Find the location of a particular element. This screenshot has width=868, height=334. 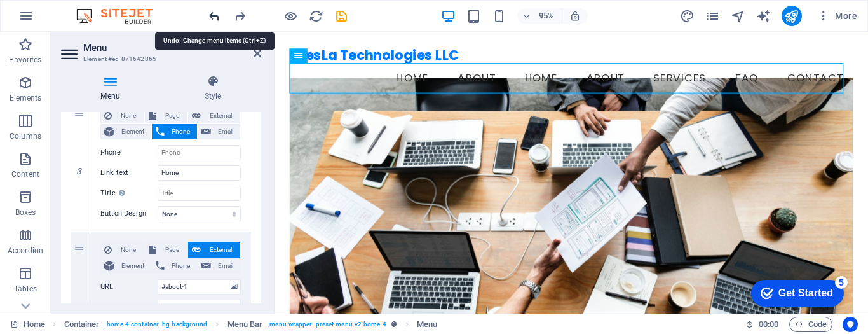

h4: Menu is located at coordinates (113, 89).